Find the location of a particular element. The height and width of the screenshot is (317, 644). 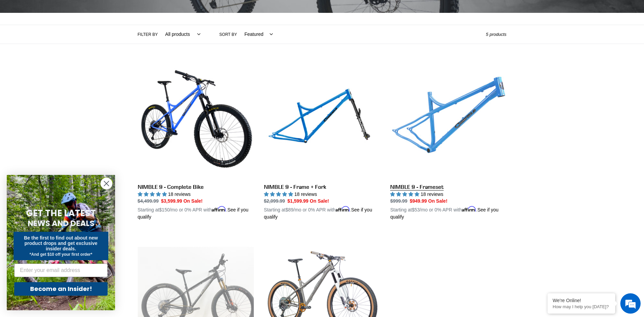

textarea: Type your message and hit 'Enter' is located at coordinates (66, 196).